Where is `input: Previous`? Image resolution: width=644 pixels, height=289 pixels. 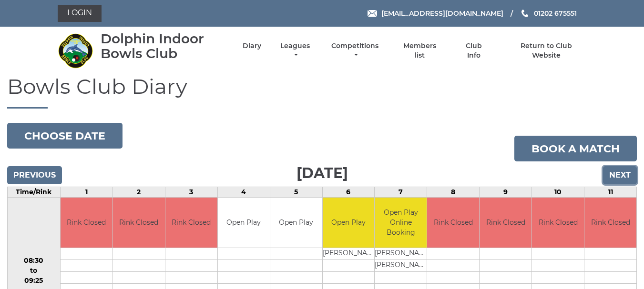 input: Previous is located at coordinates (34, 175).